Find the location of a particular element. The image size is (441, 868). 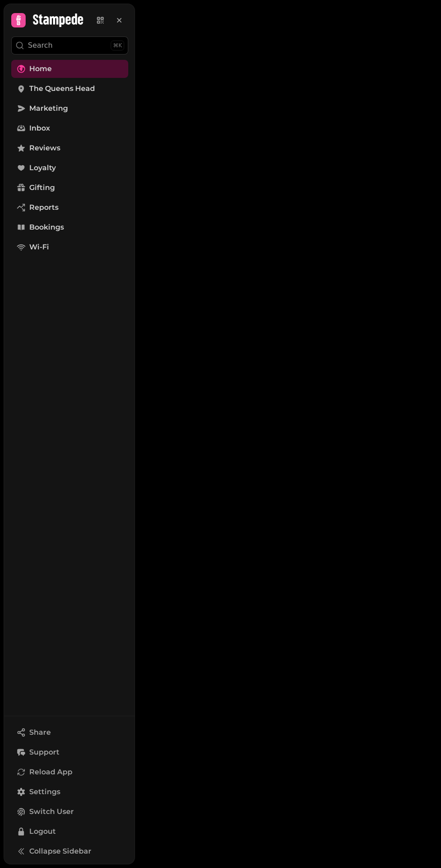

button: Share is located at coordinates (70, 732).